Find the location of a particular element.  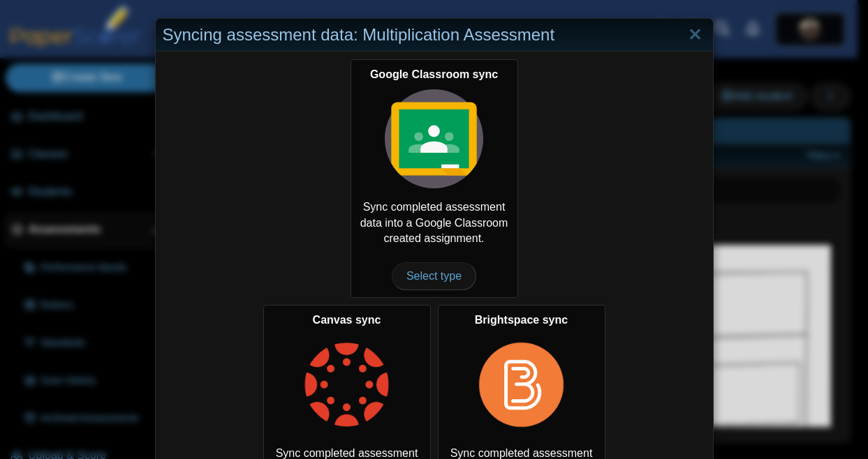

img: class-type-canvas.png is located at coordinates (347, 385).